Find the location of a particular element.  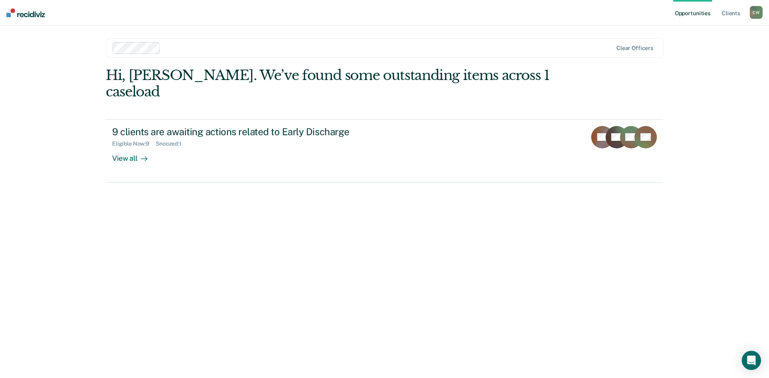

div: Clear officers is located at coordinates (635, 48).